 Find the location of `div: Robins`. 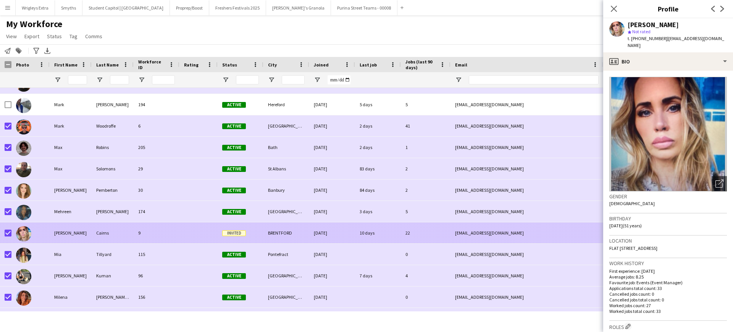

div: Robins is located at coordinates (113, 147).